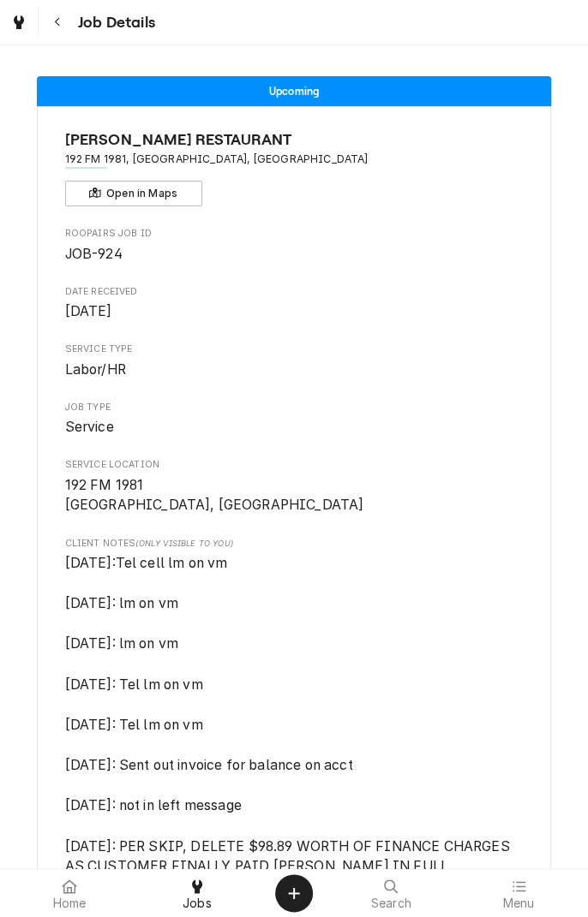 This screenshot has height=917, width=588. I want to click on a: Search, so click(391, 894).